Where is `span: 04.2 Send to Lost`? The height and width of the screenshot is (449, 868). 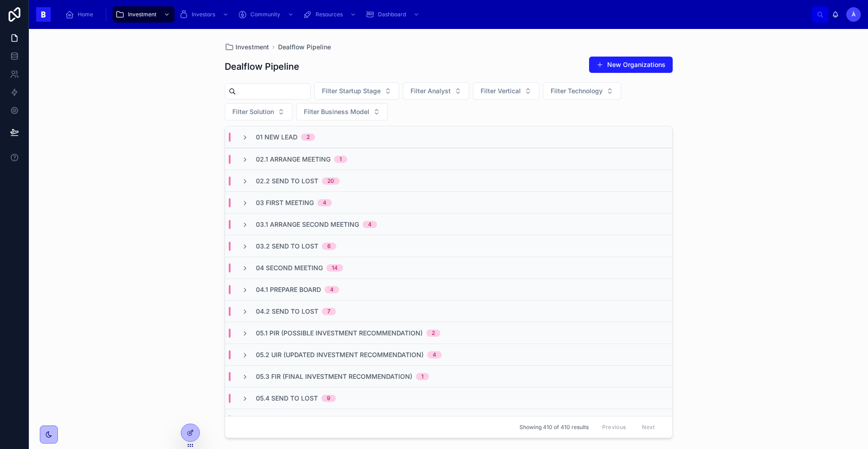 span: 04.2 Send to Lost is located at coordinates (287, 311).